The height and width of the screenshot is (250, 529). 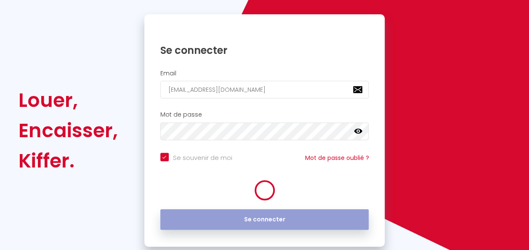 What do you see at coordinates (68, 130) in the screenshot?
I see `div: Encaisser,` at bounding box center [68, 130].